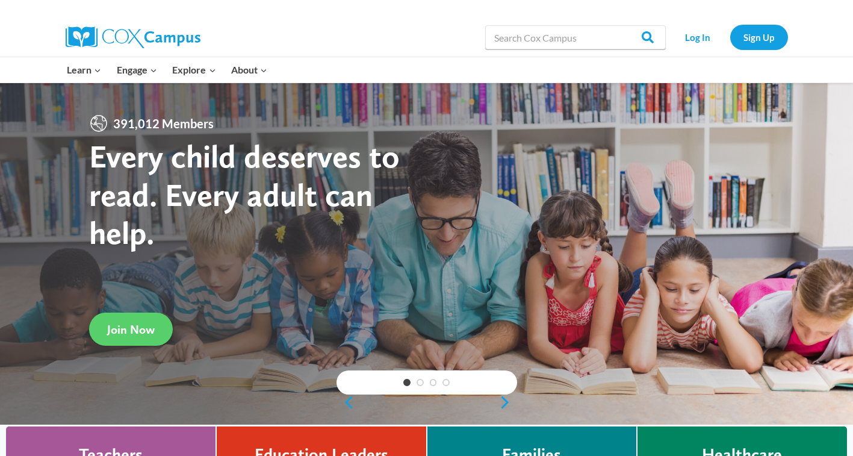  Describe the element at coordinates (759, 37) in the screenshot. I see `a: Sign Up` at that location.